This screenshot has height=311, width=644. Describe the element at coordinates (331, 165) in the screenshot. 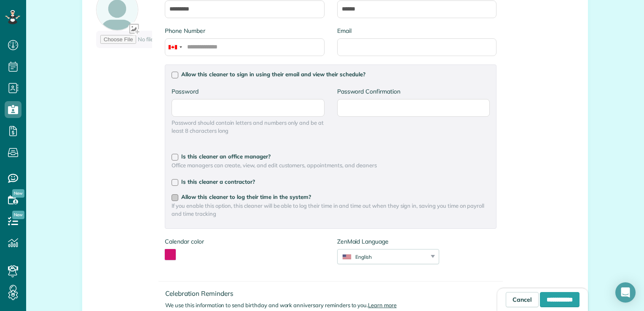

I see `span: Office managers can create, view, and edit customers, appointments, and cleaners` at that location.